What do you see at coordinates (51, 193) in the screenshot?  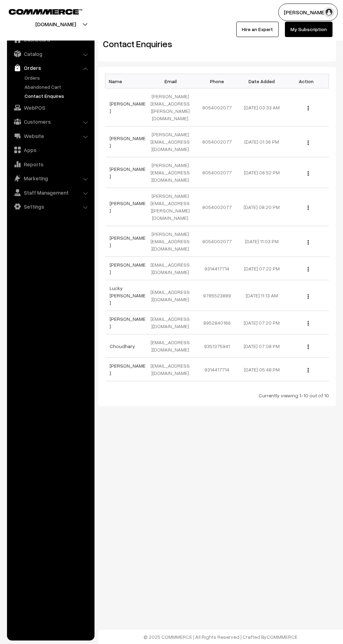 I see `a: Staff Management` at bounding box center [51, 193].